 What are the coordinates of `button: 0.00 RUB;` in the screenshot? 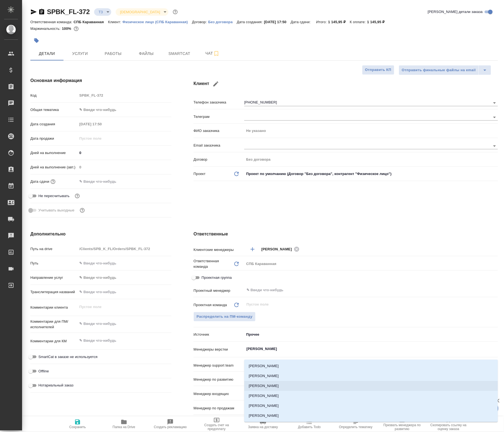 It's located at (76, 29).